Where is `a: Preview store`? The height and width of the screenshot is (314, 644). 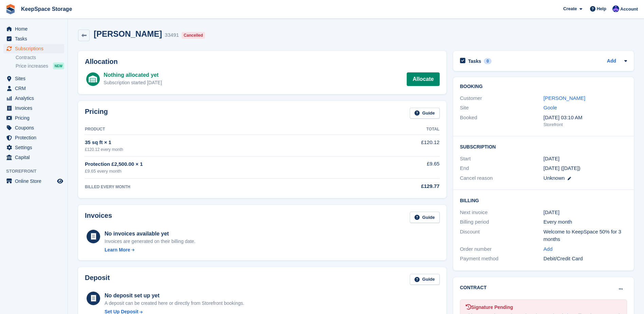 a: Preview store is located at coordinates (60, 181).